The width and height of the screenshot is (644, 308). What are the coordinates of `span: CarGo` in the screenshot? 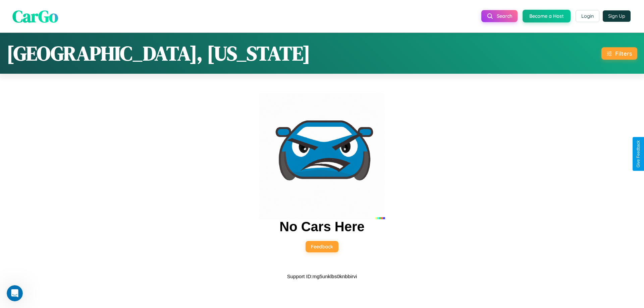 It's located at (35, 16).